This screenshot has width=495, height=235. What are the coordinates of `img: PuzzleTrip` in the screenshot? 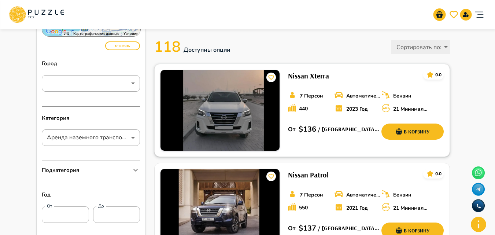 It's located at (220, 110).